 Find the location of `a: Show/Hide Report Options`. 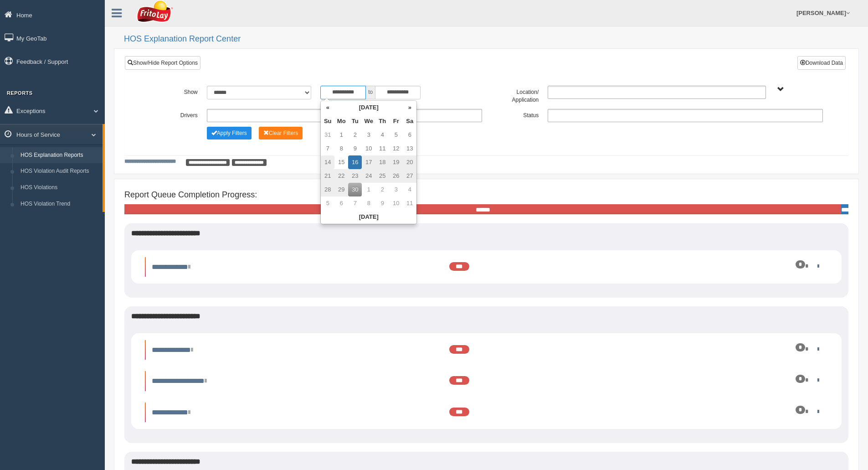

a: Show/Hide Report Options is located at coordinates (163, 63).